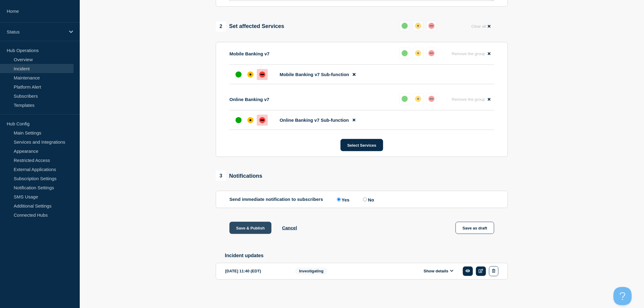  I want to click on button: Save & Publish, so click(250, 228).